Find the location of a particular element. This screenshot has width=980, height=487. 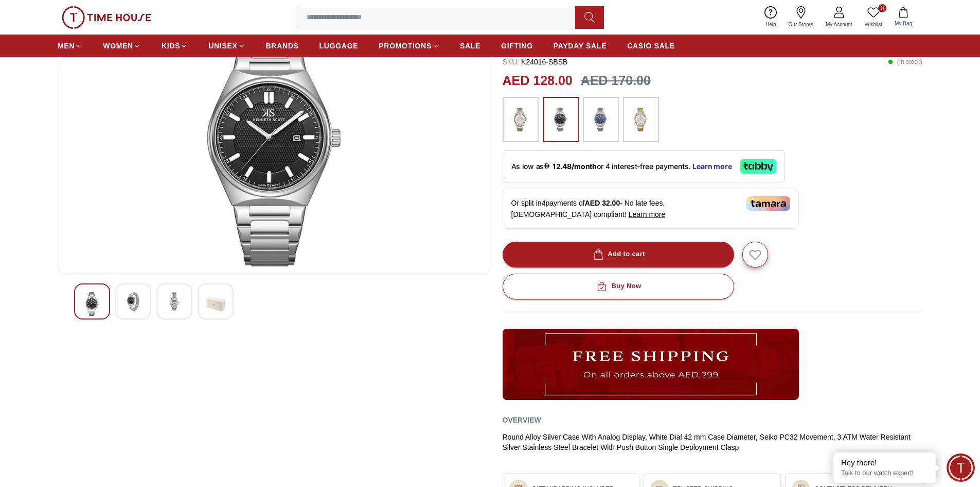

span: BRANDS is located at coordinates (282, 46).